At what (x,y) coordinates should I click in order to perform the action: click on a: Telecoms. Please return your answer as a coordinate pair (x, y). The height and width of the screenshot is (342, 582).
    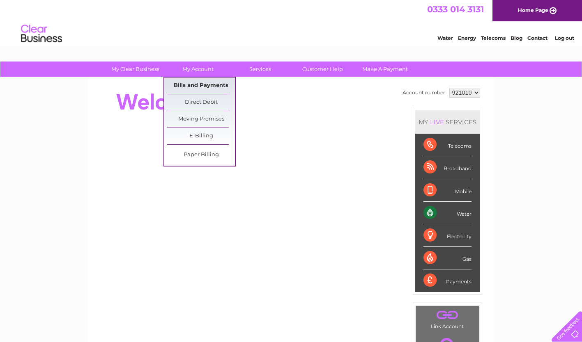
    Looking at the image, I should click on (493, 38).